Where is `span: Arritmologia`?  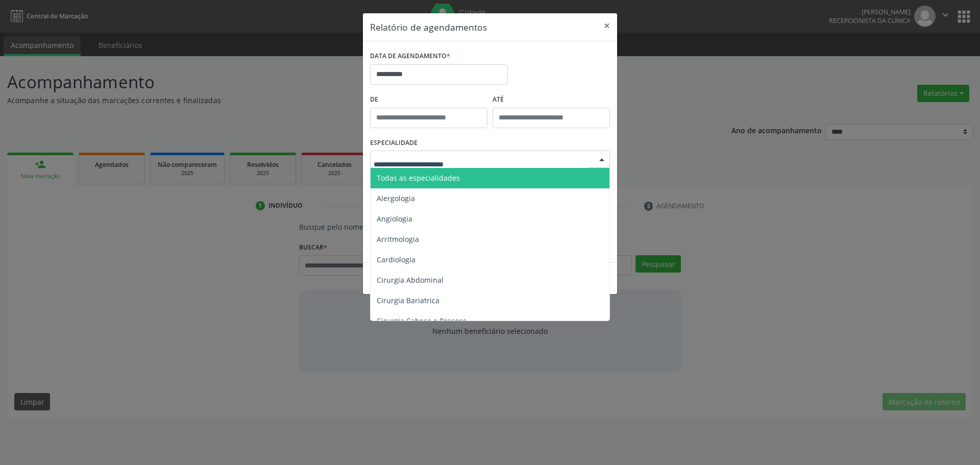 span: Arritmologia is located at coordinates (398, 239).